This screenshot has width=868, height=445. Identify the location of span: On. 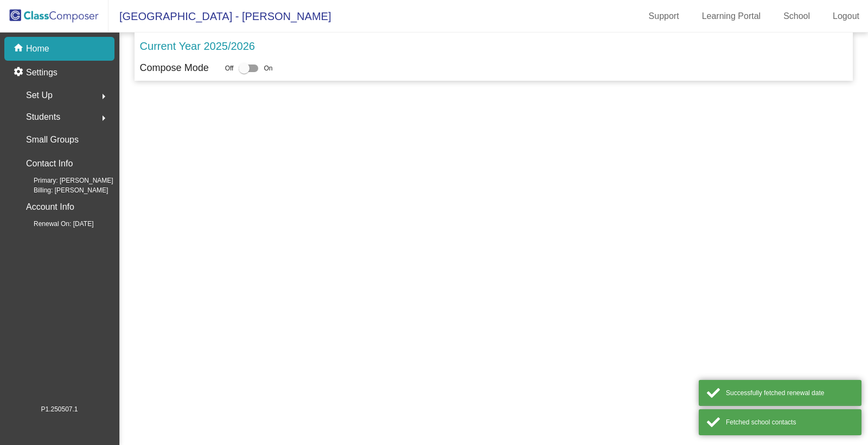
(268, 69).